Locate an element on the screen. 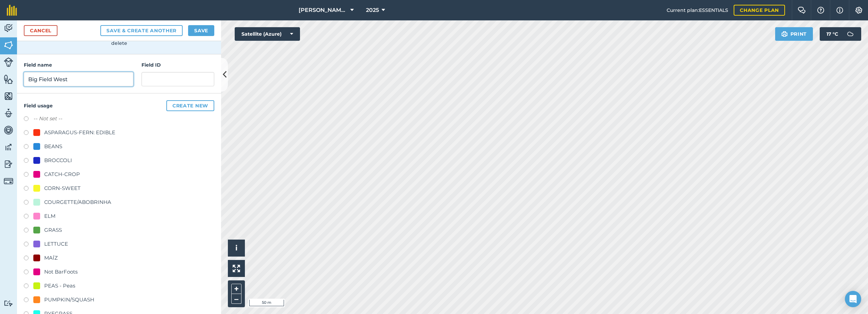  img: A question mark icon is located at coordinates (820, 10).